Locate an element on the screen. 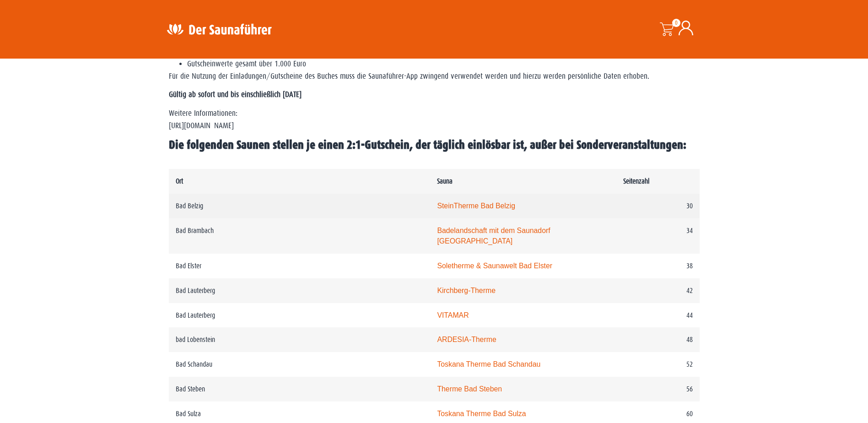 The image size is (868, 423). td: Bad Elster is located at coordinates (300, 266).